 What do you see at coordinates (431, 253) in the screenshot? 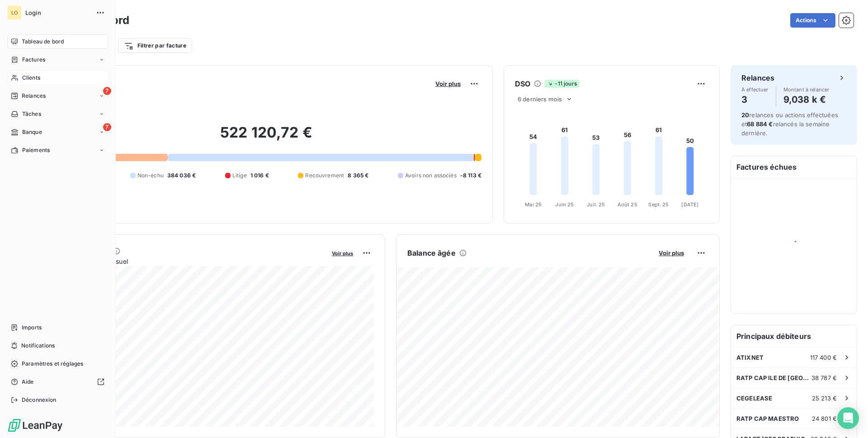
I see `h6: Balance âgée` at bounding box center [431, 253].